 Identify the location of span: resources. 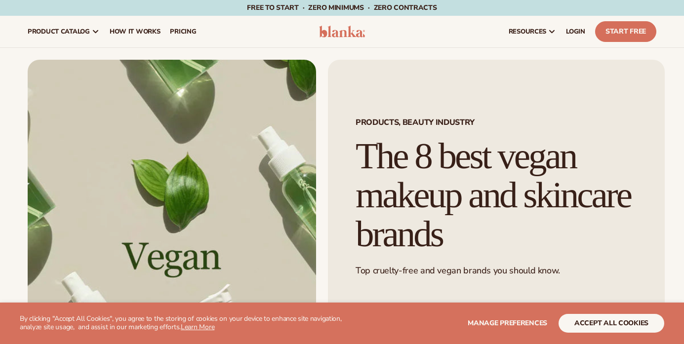
(528, 32).